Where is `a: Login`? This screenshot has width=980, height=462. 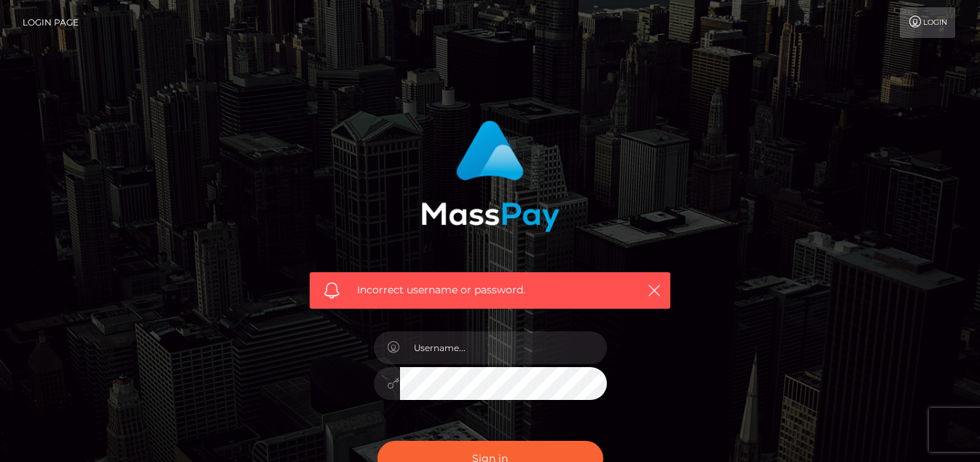
a: Login is located at coordinates (928, 22).